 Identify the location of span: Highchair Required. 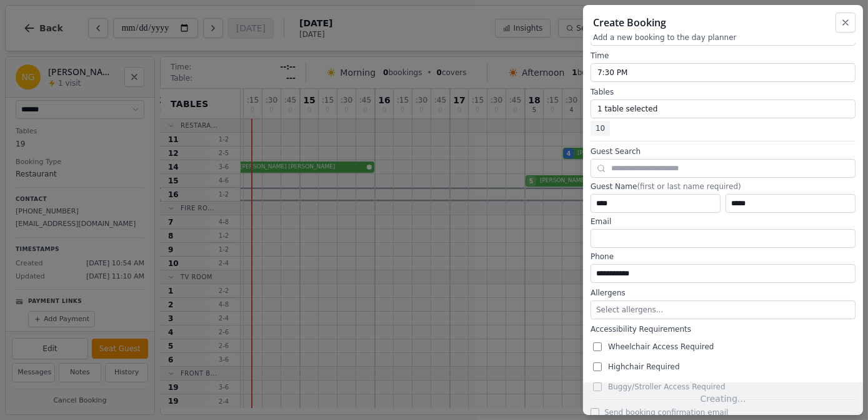
(644, 366).